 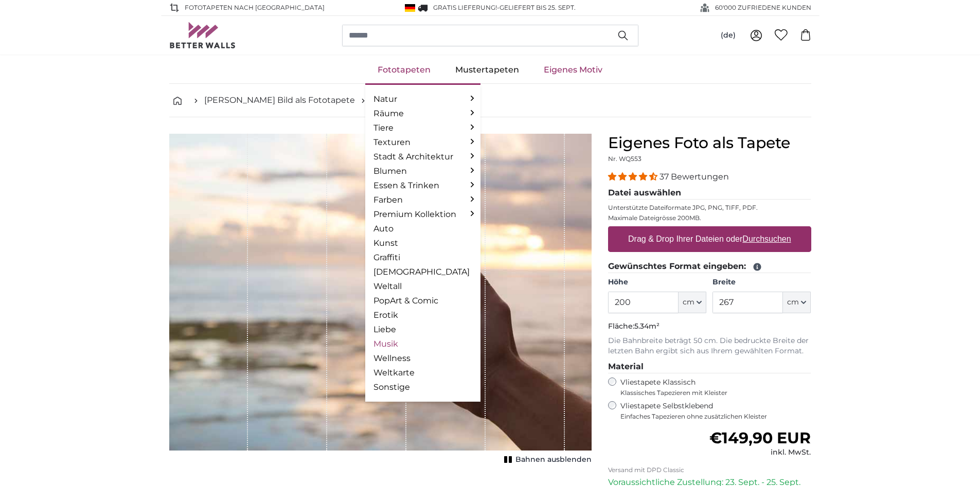 What do you see at coordinates (763, 8) in the screenshot?
I see `span: 60'000 ZUFRIEDENE KUNDEN` at bounding box center [763, 8].